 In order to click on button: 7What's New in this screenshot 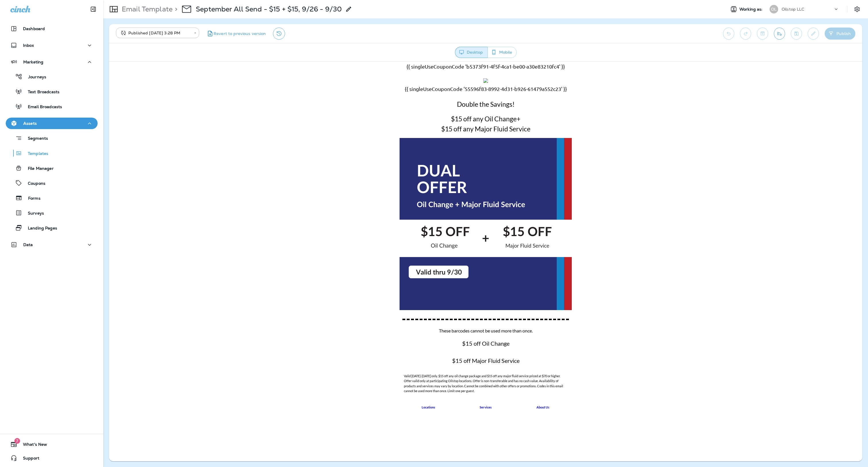, I will do `click(52, 445)`.